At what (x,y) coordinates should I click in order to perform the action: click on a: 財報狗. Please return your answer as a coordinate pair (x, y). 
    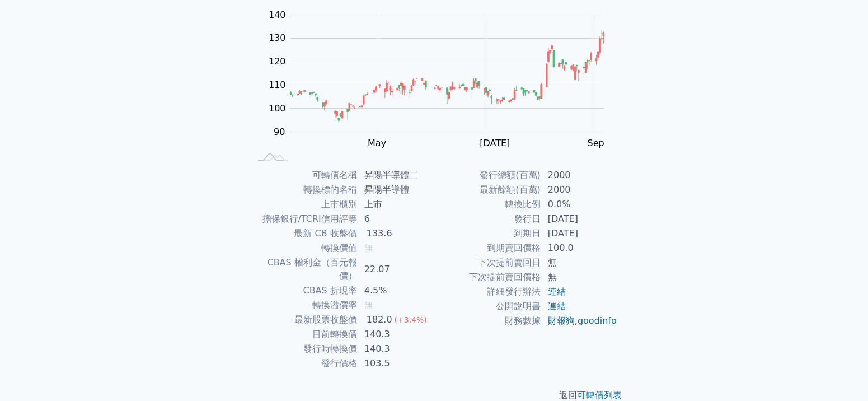
    Looking at the image, I should click on (561, 320).